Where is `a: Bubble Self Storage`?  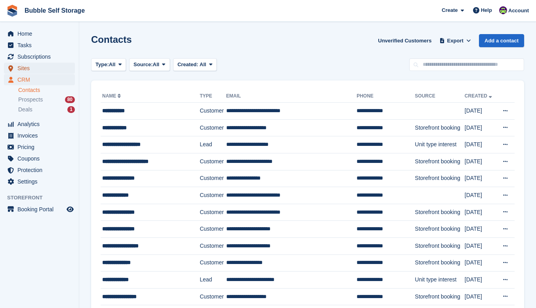
a: Bubble Self Storage is located at coordinates (55, 10).